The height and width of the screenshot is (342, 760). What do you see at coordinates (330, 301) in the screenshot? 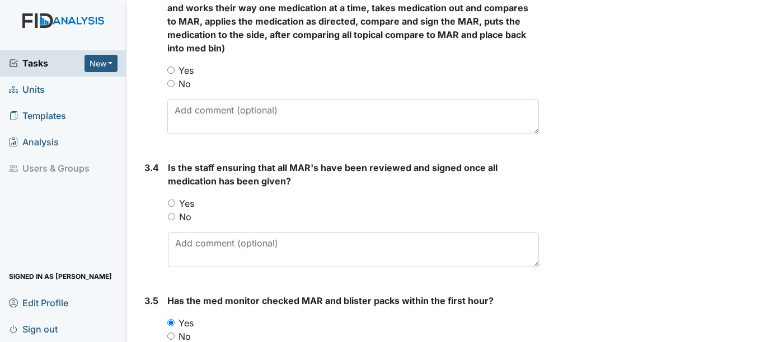
I see `span: Has the med monitor checked MAR and blister packs within the first hour?` at bounding box center [330, 301].